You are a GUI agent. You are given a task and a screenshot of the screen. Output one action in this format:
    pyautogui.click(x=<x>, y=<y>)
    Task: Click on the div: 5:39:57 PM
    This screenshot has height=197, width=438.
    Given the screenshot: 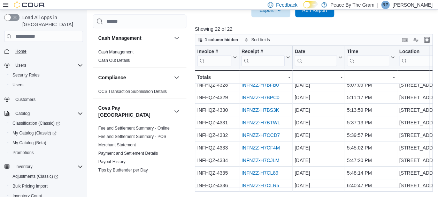 What is the action you would take?
    pyautogui.click(x=371, y=135)
    